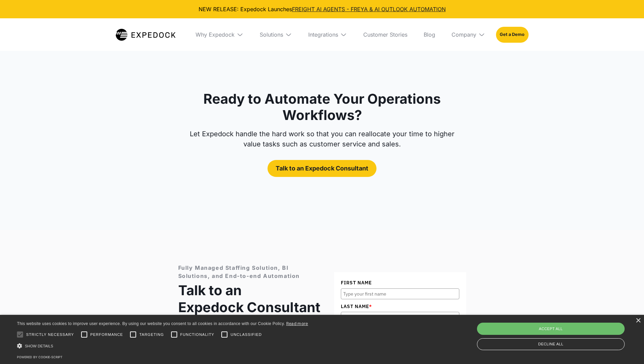 Image resolution: width=644 pixels, height=364 pixels. What do you see at coordinates (627, 348) in the screenshot?
I see `div: Chat Widget` at bounding box center [627, 348].